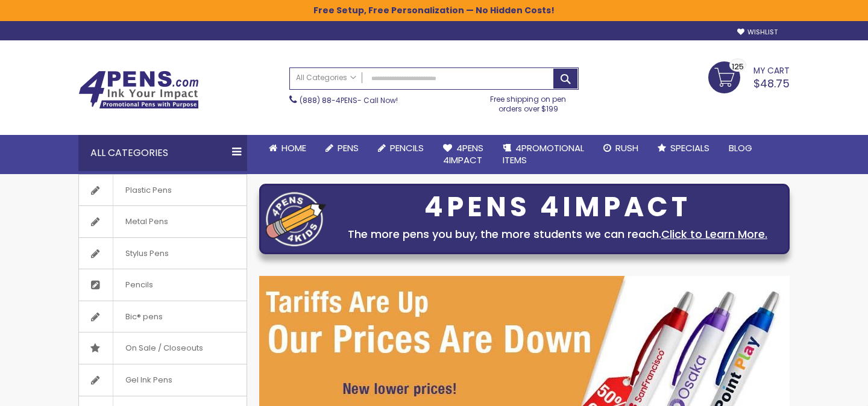 This screenshot has height=406, width=868. I want to click on a: Rush, so click(621, 148).